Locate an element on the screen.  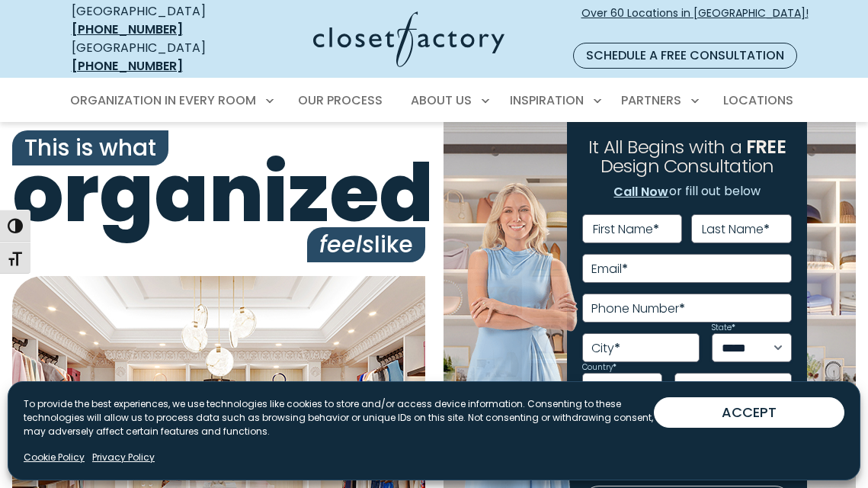
span: Organization in Every Room is located at coordinates (163, 100).